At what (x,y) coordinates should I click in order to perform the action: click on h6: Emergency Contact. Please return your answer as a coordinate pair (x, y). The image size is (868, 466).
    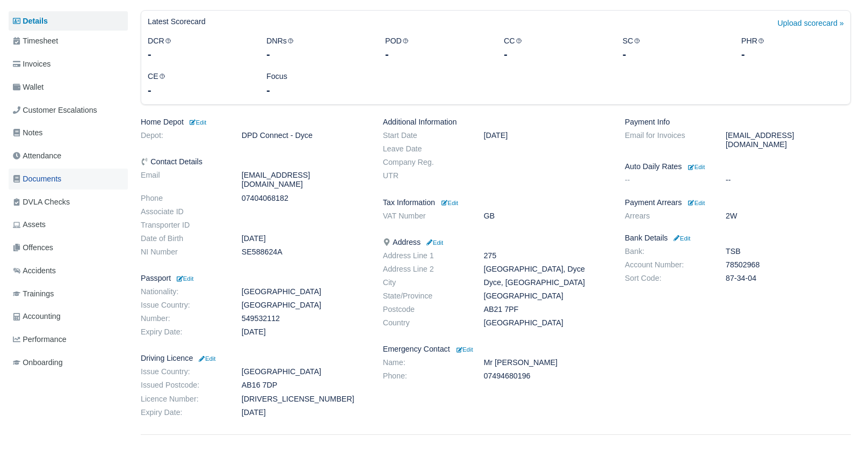
    Looking at the image, I should click on (496, 349).